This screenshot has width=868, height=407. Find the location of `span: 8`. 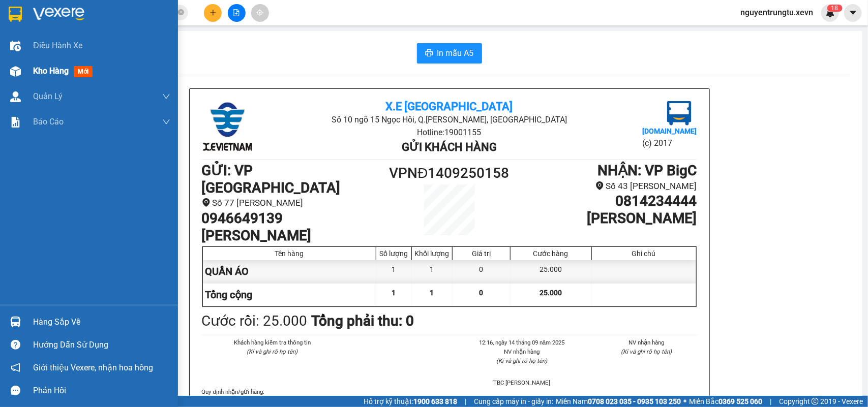

span: 8 is located at coordinates (837, 8).